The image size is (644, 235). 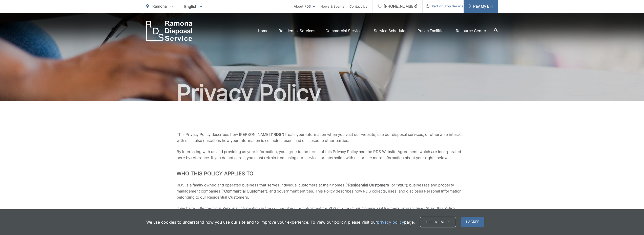 What do you see at coordinates (344, 31) in the screenshot?
I see `a: Commercial Services` at bounding box center [344, 31].